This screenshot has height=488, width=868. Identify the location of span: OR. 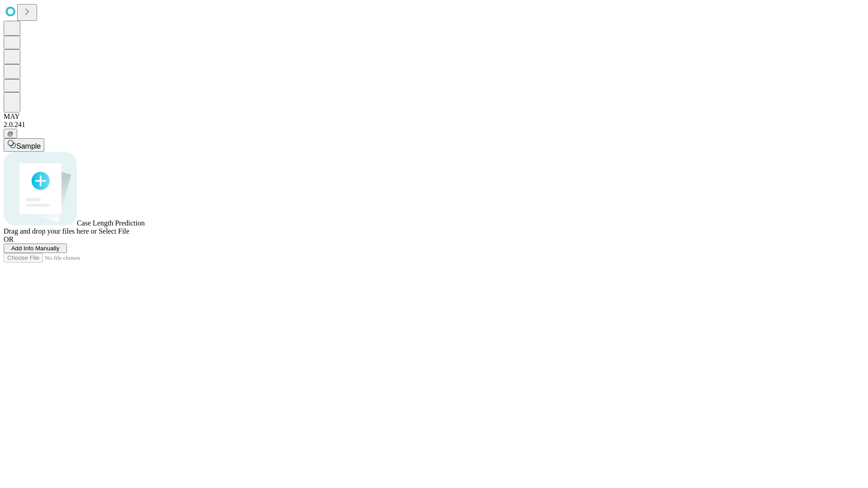
(9, 239).